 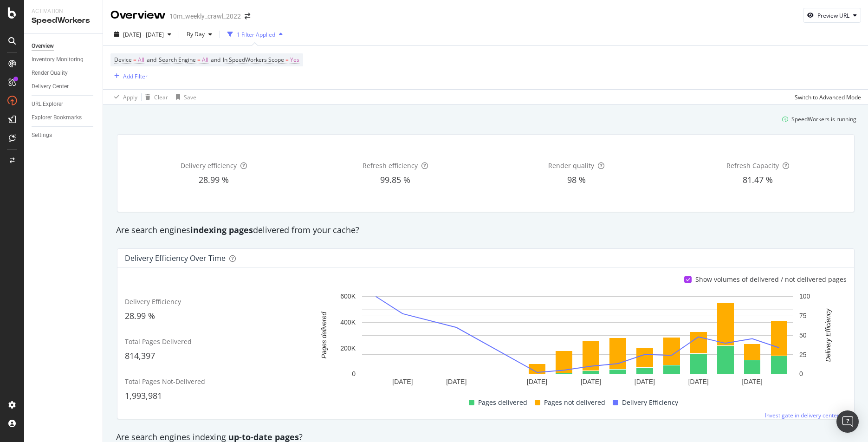 I want to click on svg: A chart., so click(x=577, y=340).